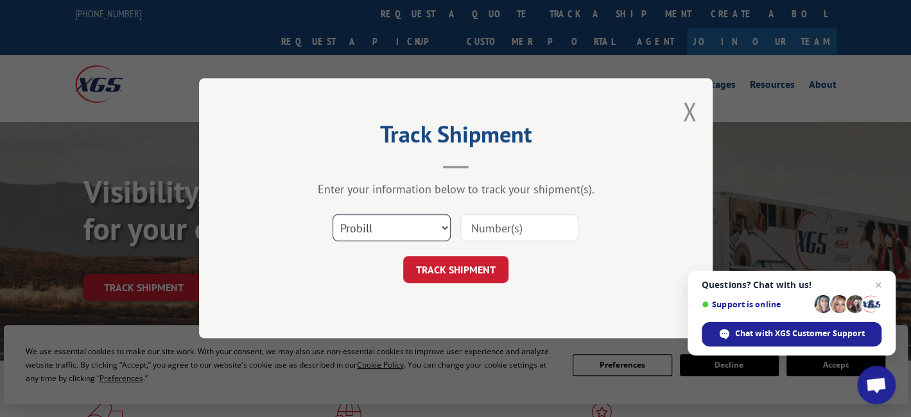 The height and width of the screenshot is (417, 911). What do you see at coordinates (792, 335) in the screenshot?
I see `div: Chat with XGS Customer Support` at bounding box center [792, 335].